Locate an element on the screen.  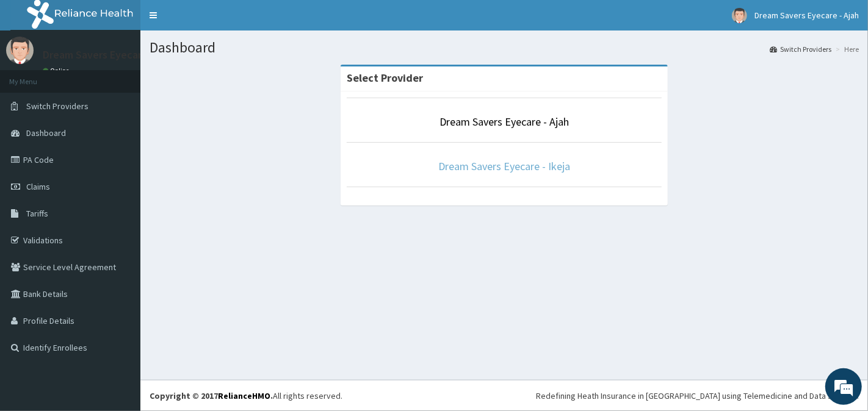
a: Dream Savers Eyecare - Ikeja is located at coordinates (504, 166).